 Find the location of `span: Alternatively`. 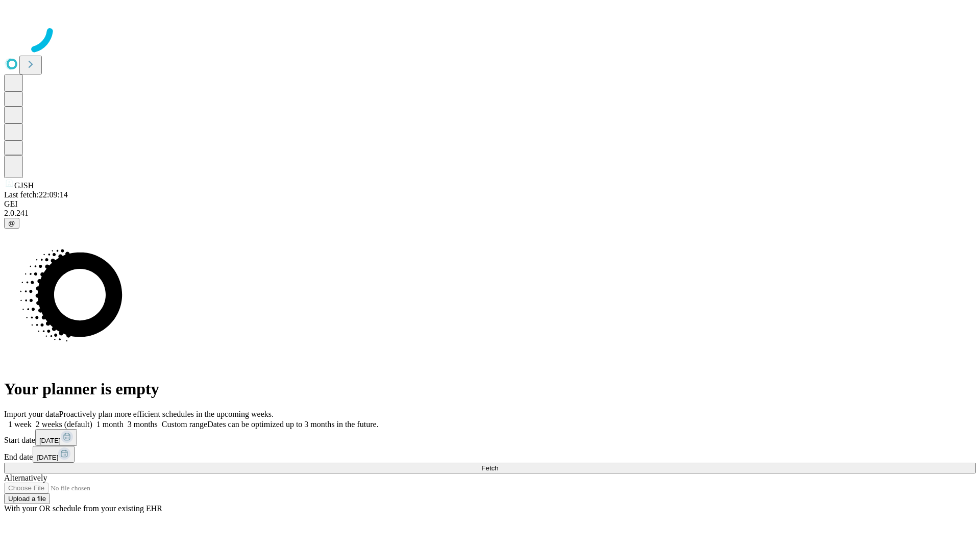

span: Alternatively is located at coordinates (26, 478).